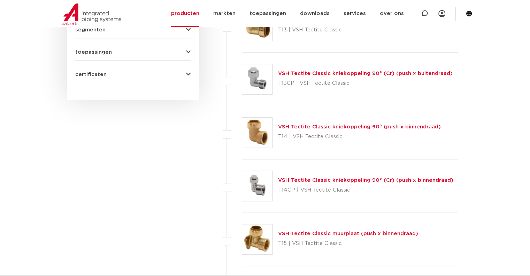  What do you see at coordinates (365, 73) in the screenshot?
I see `a: VSH Tectite Classic kniekoppeling 90° (Cr) (push x buitendraad)` at bounding box center [365, 73].